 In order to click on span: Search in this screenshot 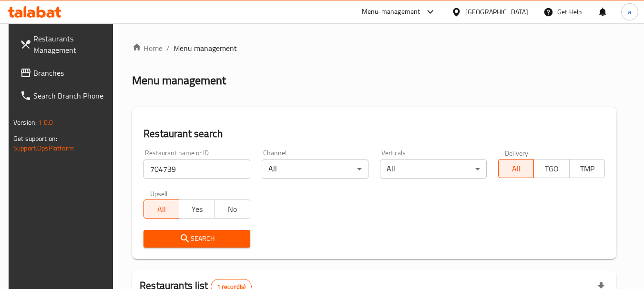, I will do `click(197, 239)`.